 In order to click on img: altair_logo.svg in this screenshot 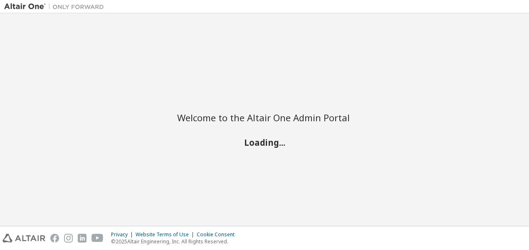, I will do `click(24, 238)`.